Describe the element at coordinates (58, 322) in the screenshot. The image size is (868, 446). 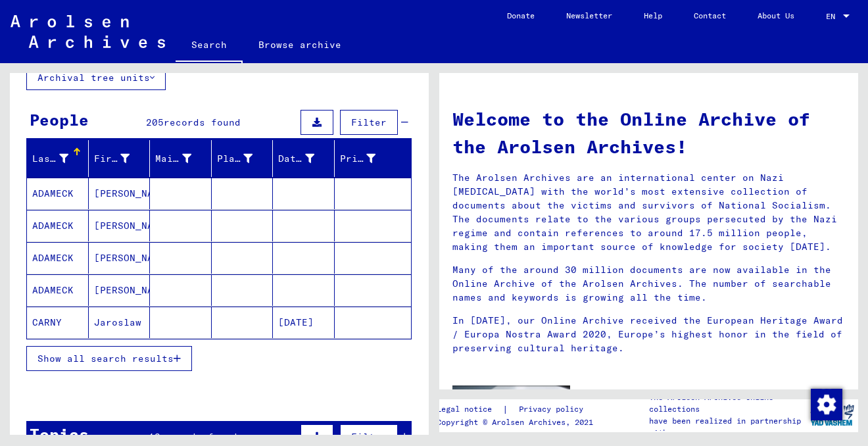
I see `mat-cell: CARNY` at that location.